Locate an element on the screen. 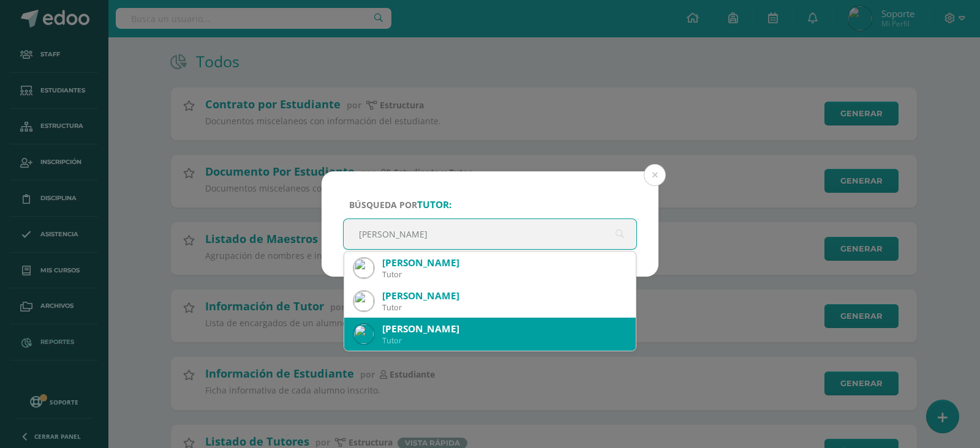  img: 12dacacc98a029374bea626a4cbc8c1d.png is located at coordinates (364, 334).